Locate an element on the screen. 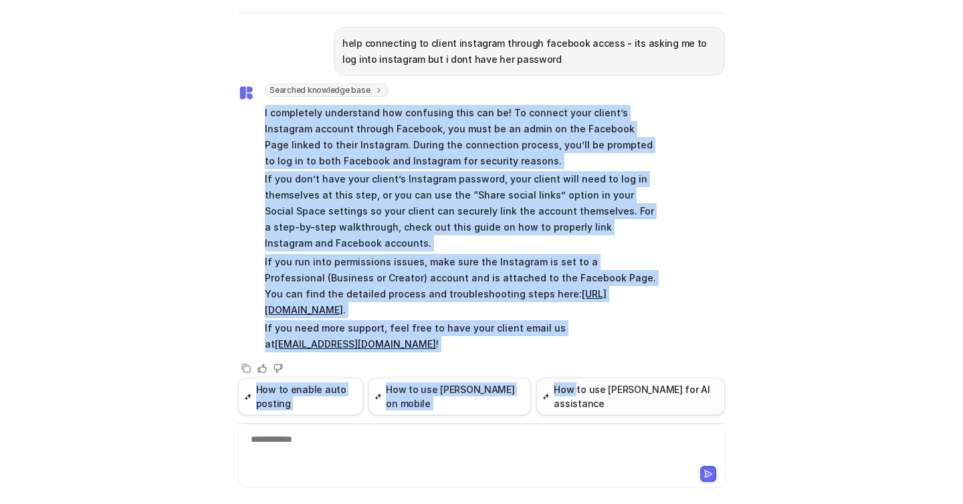 The image size is (963, 504). p: If you run into permissions issues, make sure the Instagram is set to a Professional (Business or... is located at coordinates (460, 286).